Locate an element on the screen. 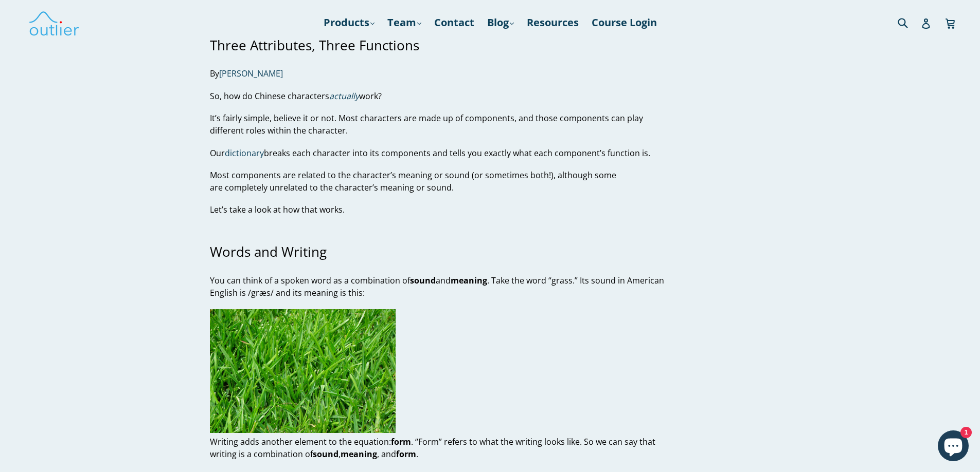 The height and width of the screenshot is (472, 980). p: You can think of a spoken word as a combination of and . Take the word “grass.” Its sound in Amer... is located at coordinates (442, 287).